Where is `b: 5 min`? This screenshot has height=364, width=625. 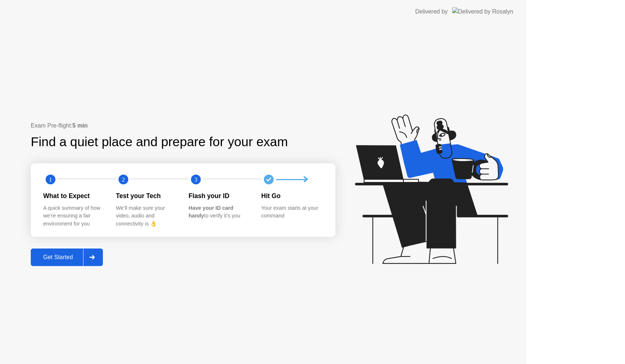 b: 5 min is located at coordinates (80, 126).